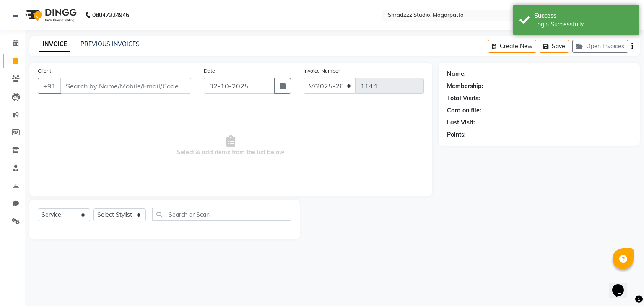 The height and width of the screenshot is (306, 644). What do you see at coordinates (49, 86) in the screenshot?
I see `button: +91` at bounding box center [49, 86].